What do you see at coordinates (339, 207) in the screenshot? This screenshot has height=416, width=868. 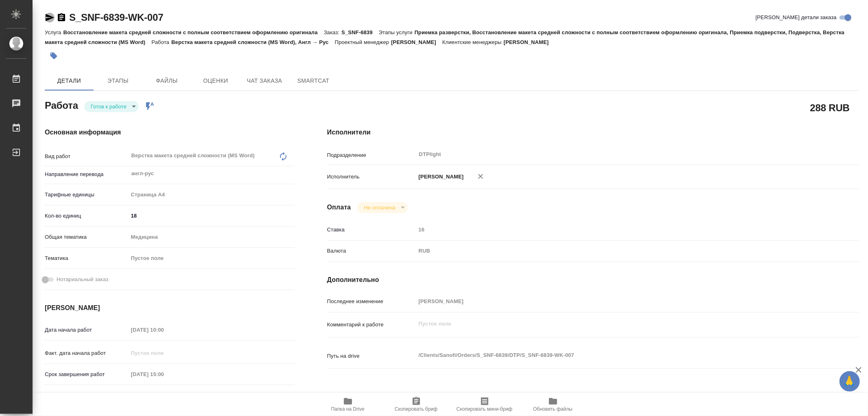 I see `h4: Оплата` at bounding box center [339, 207].